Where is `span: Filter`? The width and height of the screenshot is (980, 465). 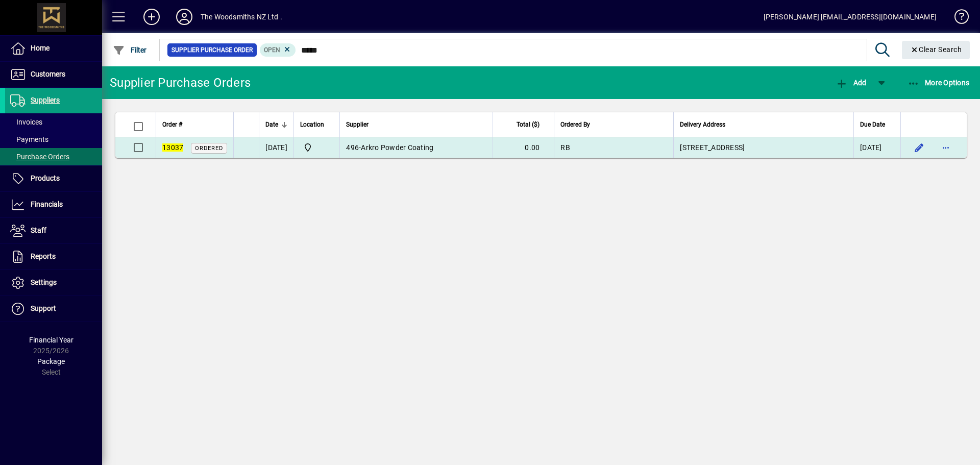
span: Filter is located at coordinates (130, 50).